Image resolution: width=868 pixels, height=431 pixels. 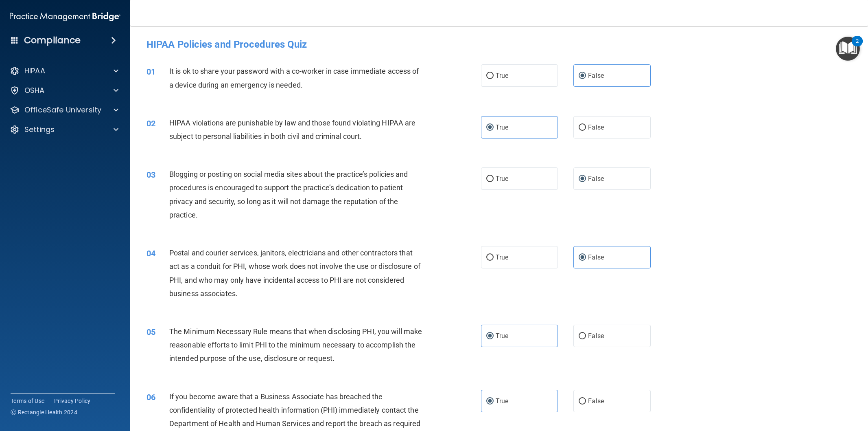 I want to click on a: OSHA, so click(x=64, y=90).